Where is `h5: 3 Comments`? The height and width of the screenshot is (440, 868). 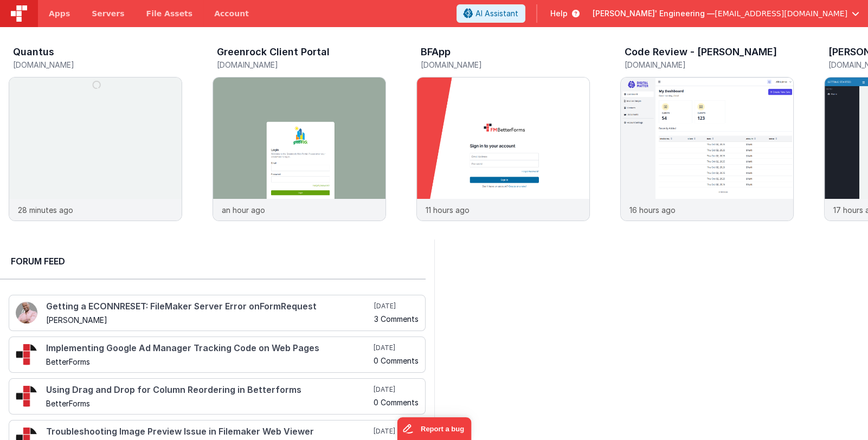
h5: 3 Comments is located at coordinates (396, 319).